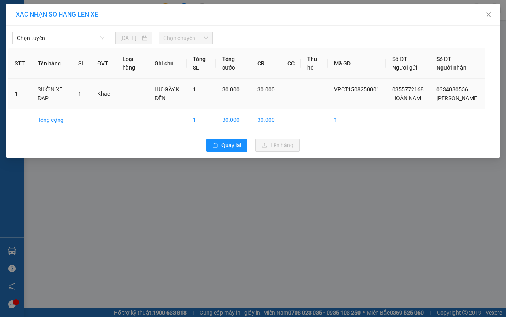 Image resolution: width=506 pixels, height=317 pixels. I want to click on button: uploadLên hàng, so click(278, 145).